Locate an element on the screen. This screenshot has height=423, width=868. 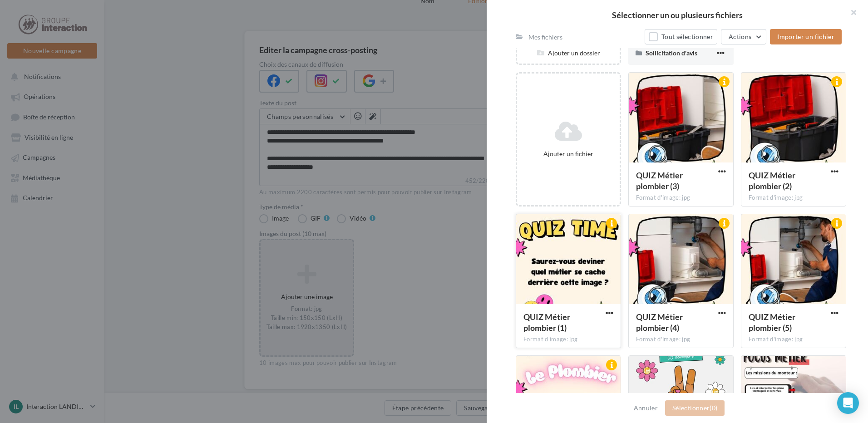
div: Ajouter un dossier is located at coordinates (568, 53).